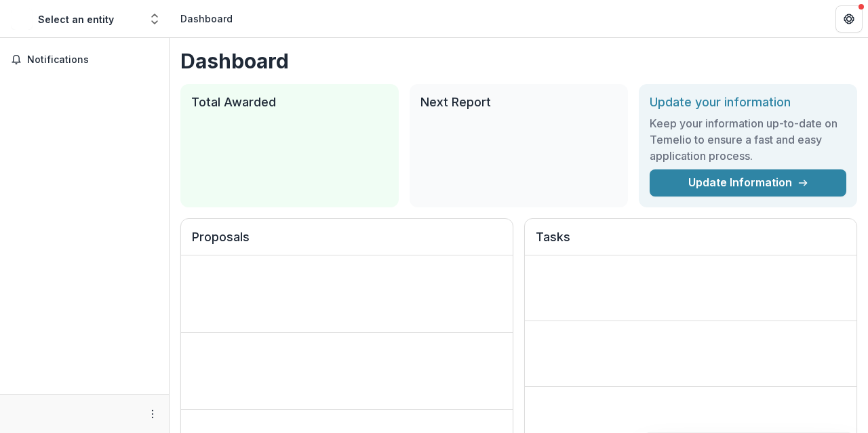  Describe the element at coordinates (519, 61) in the screenshot. I see `h1: Dashboard` at that location.